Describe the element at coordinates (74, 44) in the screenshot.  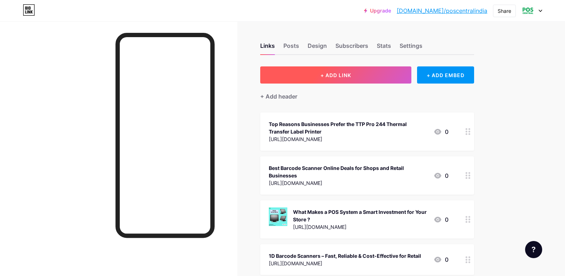
I see `img: tab_keywords_by_traffic_grey.svg` at that location.